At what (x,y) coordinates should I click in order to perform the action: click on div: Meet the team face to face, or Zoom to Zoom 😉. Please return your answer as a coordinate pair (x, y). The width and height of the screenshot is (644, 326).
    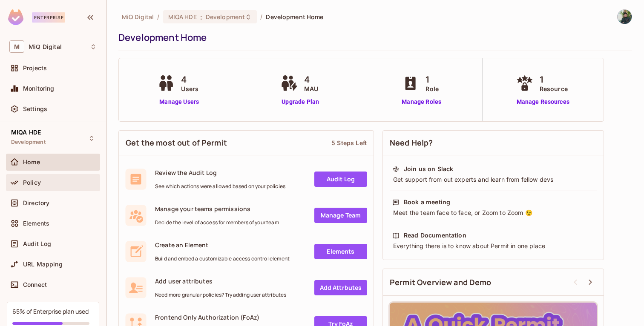
    Looking at the image, I should click on (493, 213).